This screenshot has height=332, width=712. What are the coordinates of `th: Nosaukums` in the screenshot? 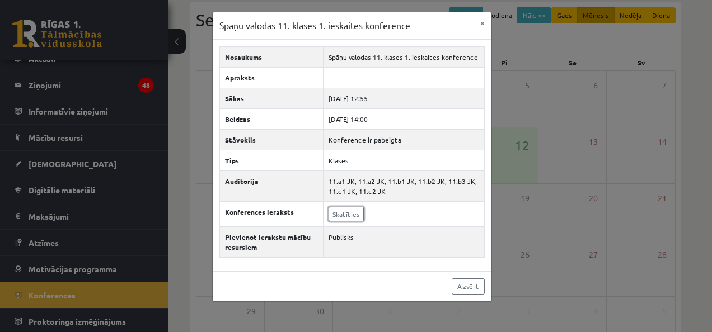 It's located at (271, 57).